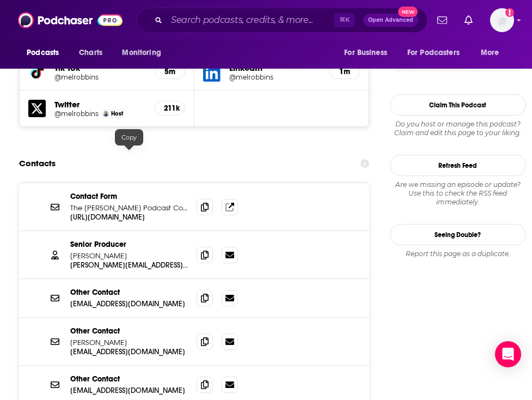  I want to click on a: Seeing Double?, so click(458, 234).